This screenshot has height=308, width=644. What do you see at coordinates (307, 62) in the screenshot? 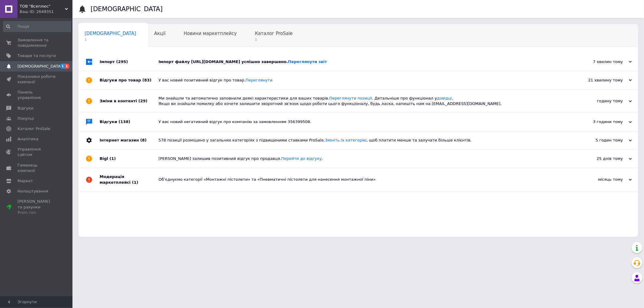
I see `a: Переглянути звіт` at bounding box center [307, 62].